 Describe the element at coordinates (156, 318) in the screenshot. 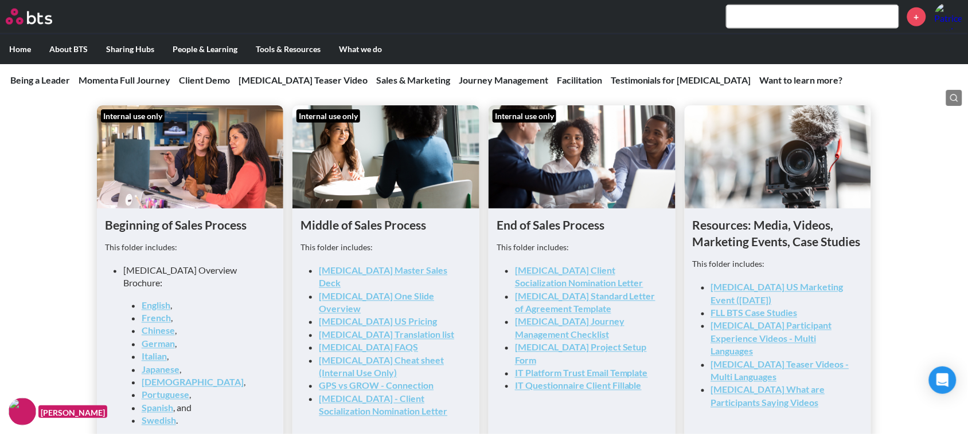

I see `a: French` at that location.